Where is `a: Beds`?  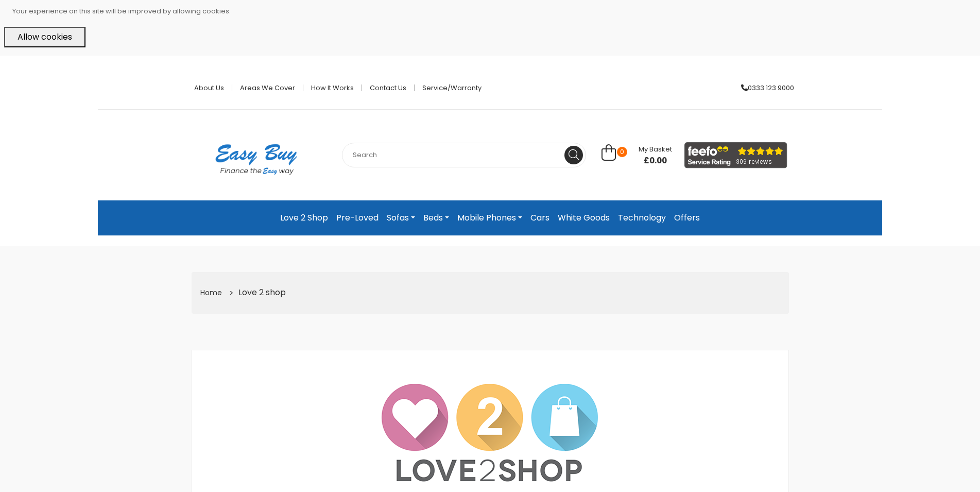 a: Beds is located at coordinates (436, 218).